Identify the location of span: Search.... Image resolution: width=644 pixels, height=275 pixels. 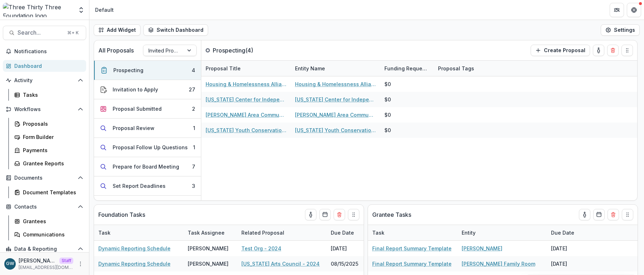
(40, 33).